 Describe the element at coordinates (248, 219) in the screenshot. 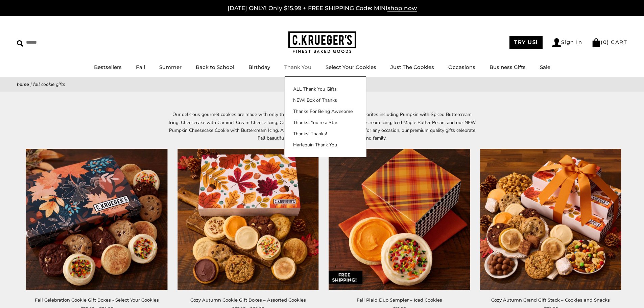

I see `img: Cozy Autumn Cookie Gift Boxes – Assorted Cookies` at that location.